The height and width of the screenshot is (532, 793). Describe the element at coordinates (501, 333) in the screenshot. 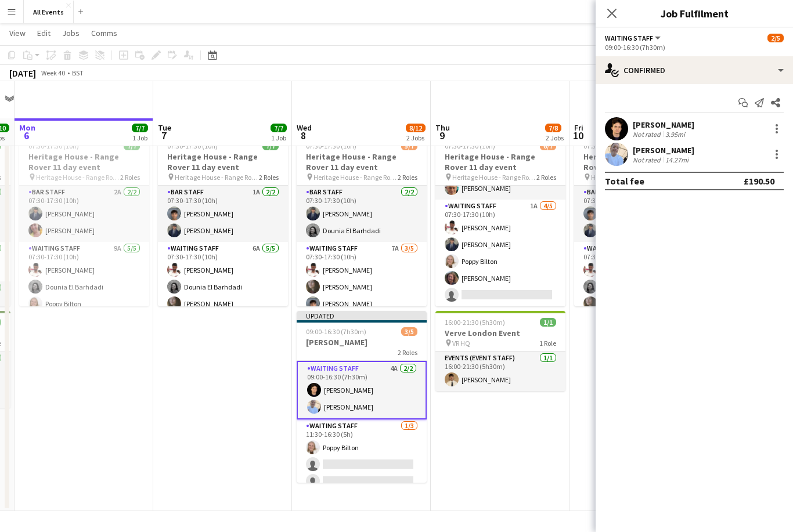

I see `h3: Verve London Event` at that location.